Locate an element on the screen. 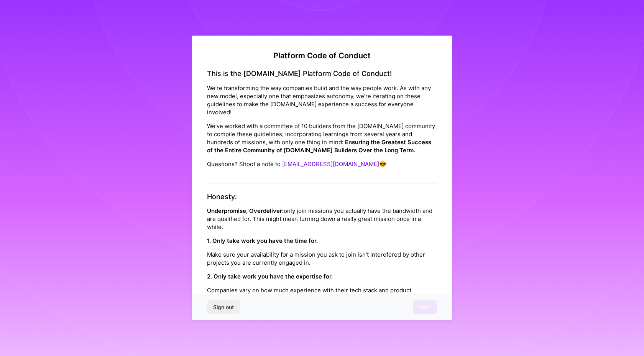  p: Companies vary on how much experience with their tech stack and product requirements they’ll expe... is located at coordinates (322, 298).